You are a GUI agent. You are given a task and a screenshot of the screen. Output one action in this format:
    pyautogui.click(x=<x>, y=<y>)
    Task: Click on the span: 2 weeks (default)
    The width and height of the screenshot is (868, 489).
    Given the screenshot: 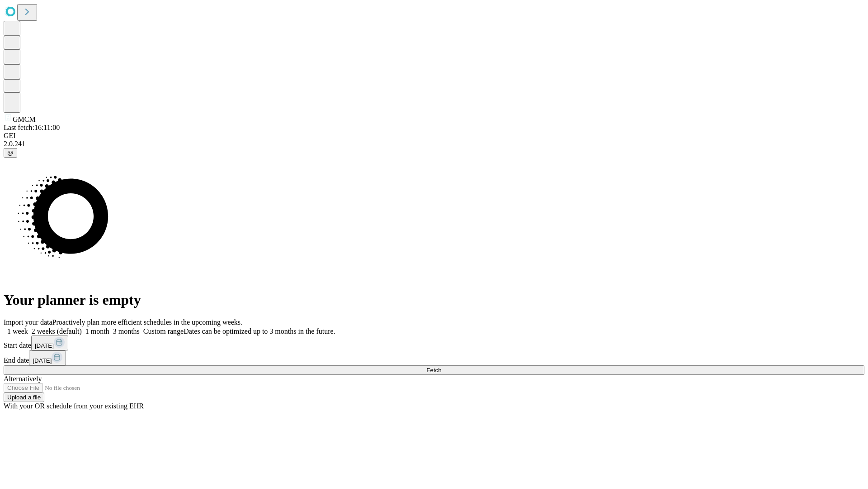 What is the action you would take?
    pyautogui.click(x=57, y=330)
    